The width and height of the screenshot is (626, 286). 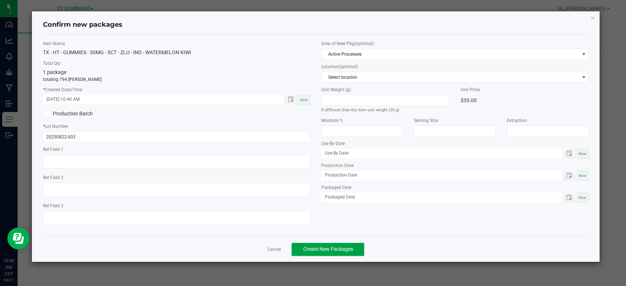 I want to click on label: Total Qty, so click(x=176, y=63).